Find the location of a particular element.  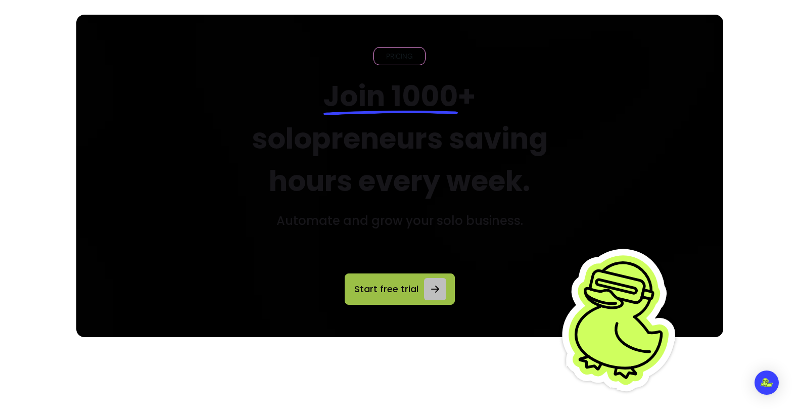

a: Start free trial is located at coordinates (400, 289).